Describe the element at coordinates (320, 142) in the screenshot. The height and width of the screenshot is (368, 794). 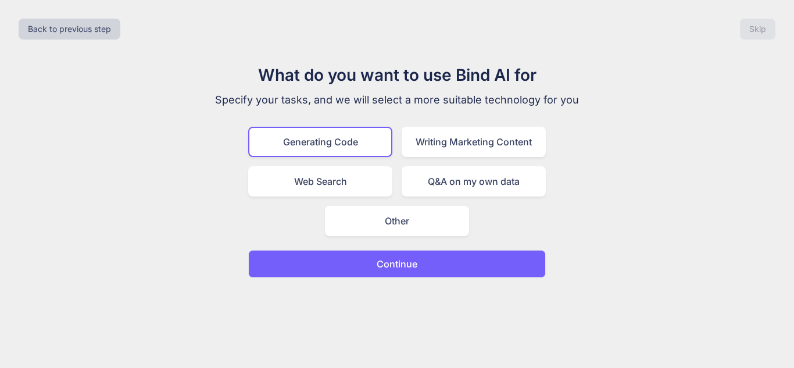
I see `div: Generating Code` at that location.